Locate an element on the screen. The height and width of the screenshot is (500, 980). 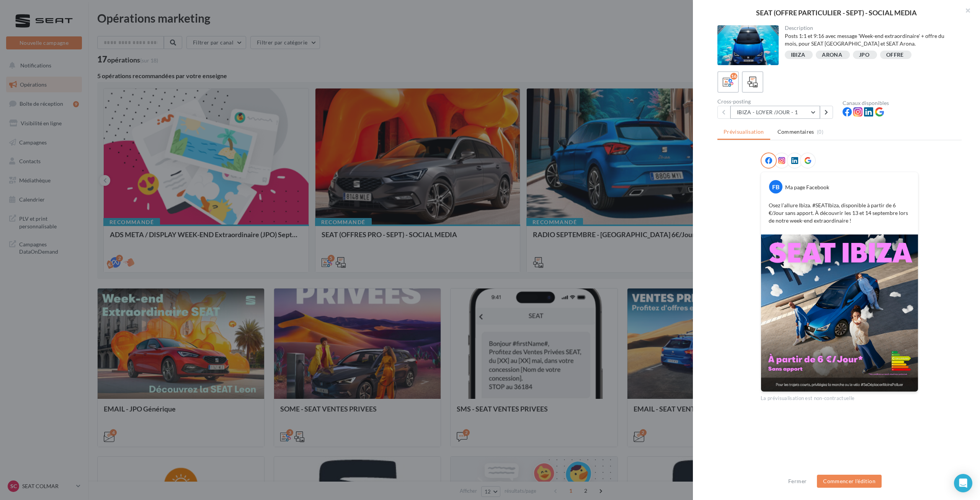
div: ARONA is located at coordinates (832, 55).